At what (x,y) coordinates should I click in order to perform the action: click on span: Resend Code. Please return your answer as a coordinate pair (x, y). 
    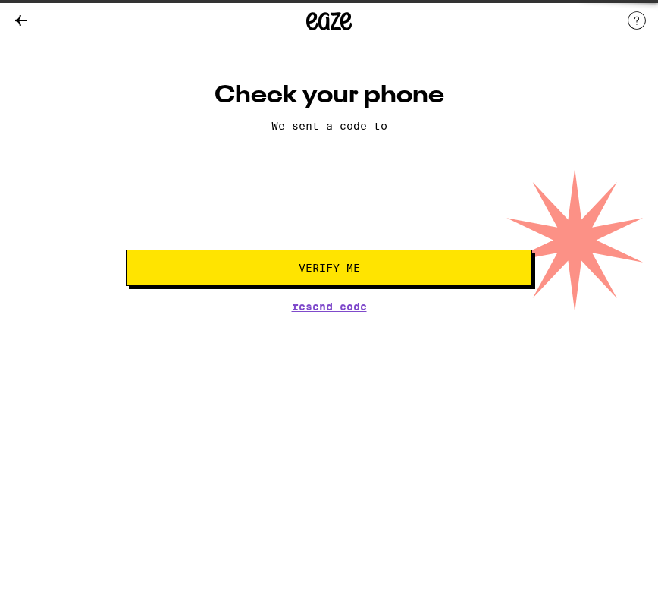
    Looking at the image, I should click on (329, 306).